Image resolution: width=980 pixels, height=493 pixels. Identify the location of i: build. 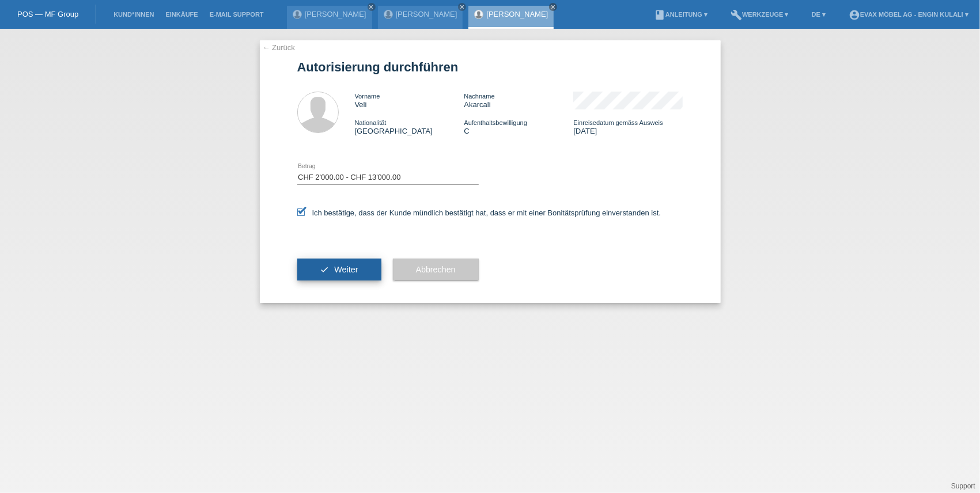
(736, 15).